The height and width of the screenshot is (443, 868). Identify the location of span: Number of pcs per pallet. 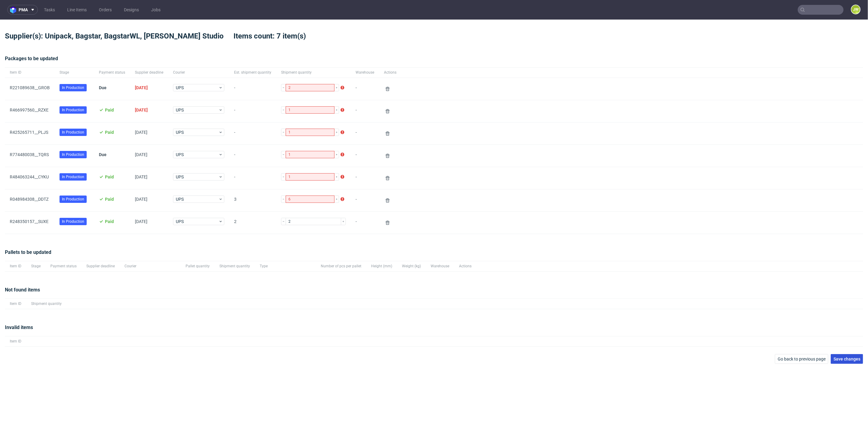
(341, 266).